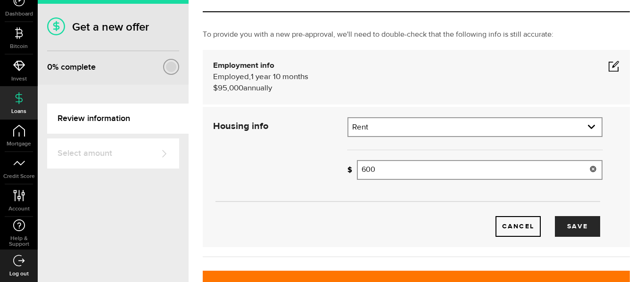 This screenshot has width=644, height=282. Describe the element at coordinates (49, 66) in the screenshot. I see `span: 0` at that location.